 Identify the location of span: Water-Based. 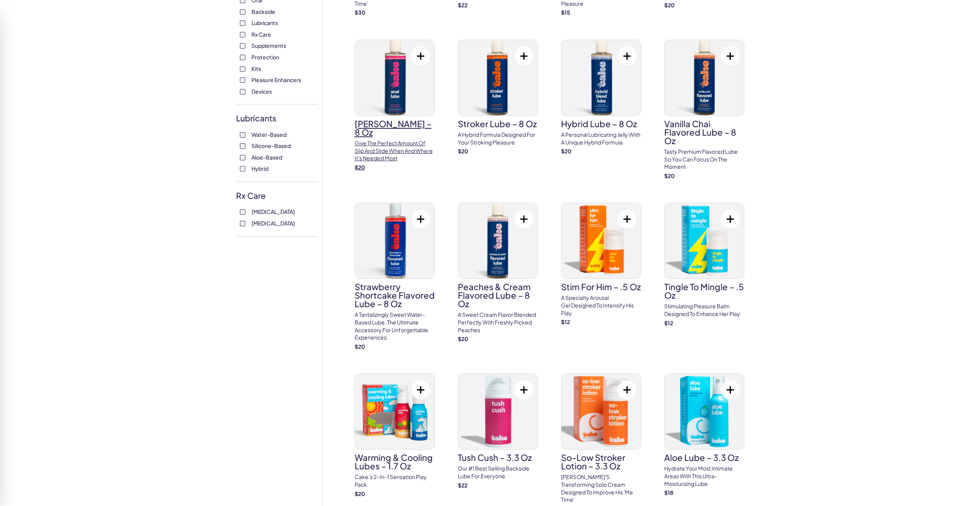
(269, 134).